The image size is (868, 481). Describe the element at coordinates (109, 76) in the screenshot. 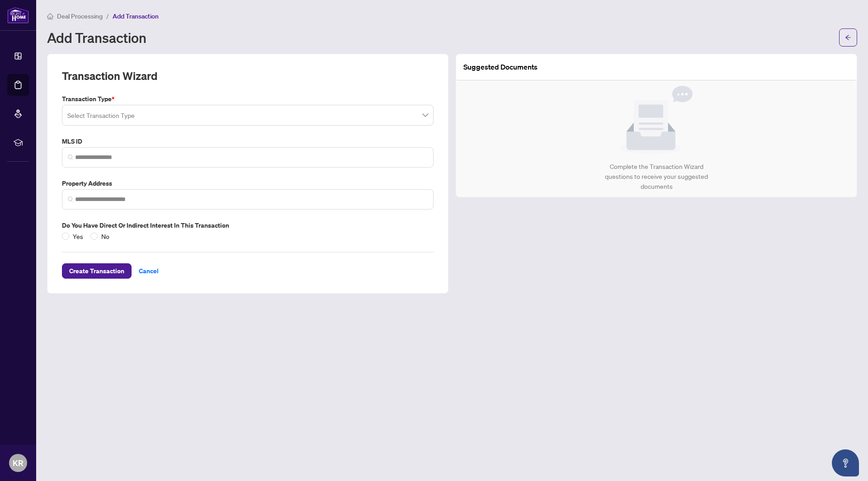

I see `h2: Transaction Wizard` at that location.